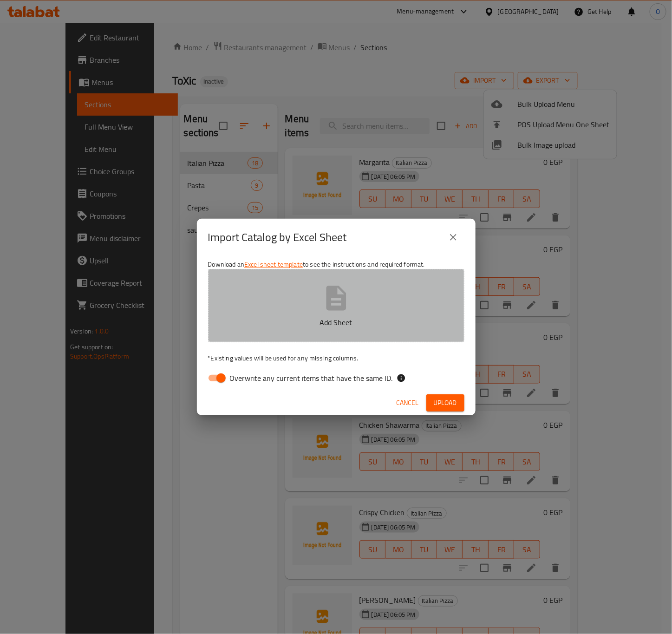  What do you see at coordinates (453, 237) in the screenshot?
I see `button: close` at bounding box center [453, 237].